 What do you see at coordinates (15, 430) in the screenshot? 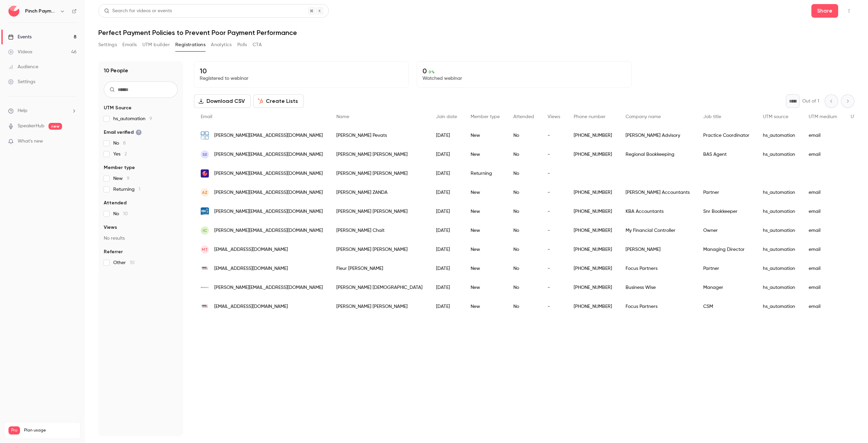
I see `span: Pro` at bounding box center [15, 430].